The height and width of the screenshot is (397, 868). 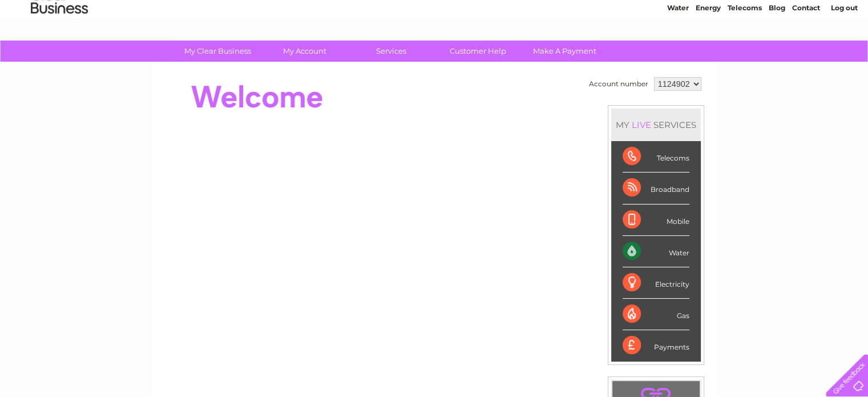 What do you see at coordinates (745, 53) in the screenshot?
I see `a: Telecoms` at bounding box center [745, 53].